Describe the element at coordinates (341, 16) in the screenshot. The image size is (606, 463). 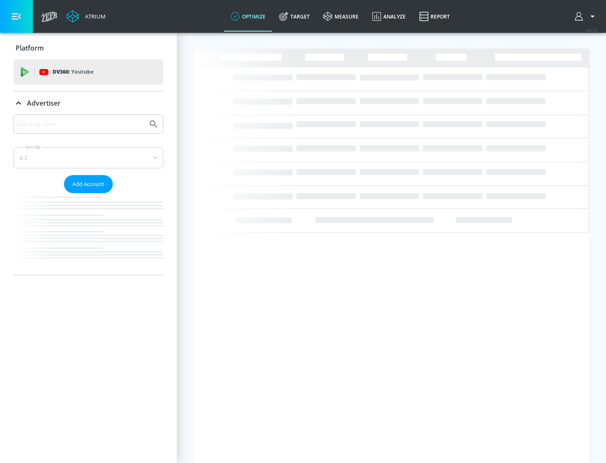
I see `a: measure` at that location.